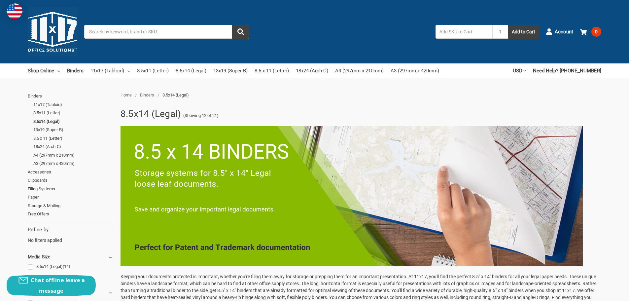  Describe the element at coordinates (176, 95) in the screenshot. I see `span: 8.5x14 (Legal)` at that location.